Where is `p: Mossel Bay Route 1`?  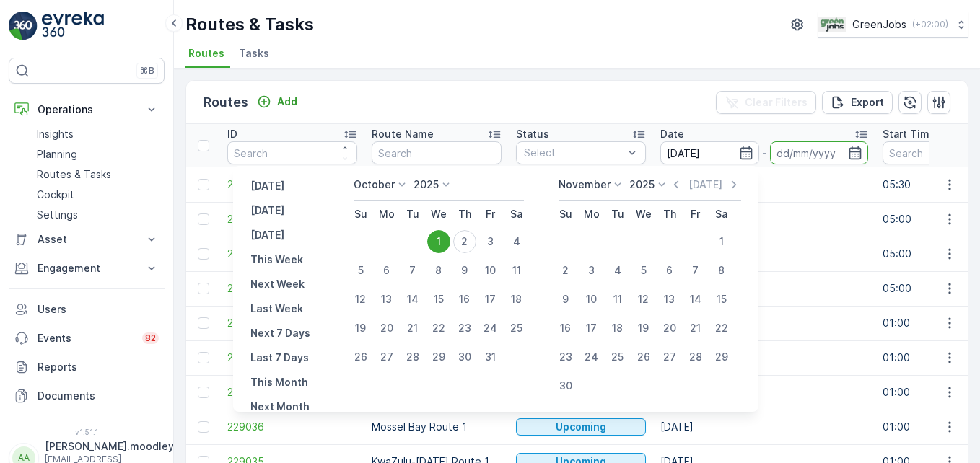
p: Mossel Bay Route 1 is located at coordinates (436, 427).